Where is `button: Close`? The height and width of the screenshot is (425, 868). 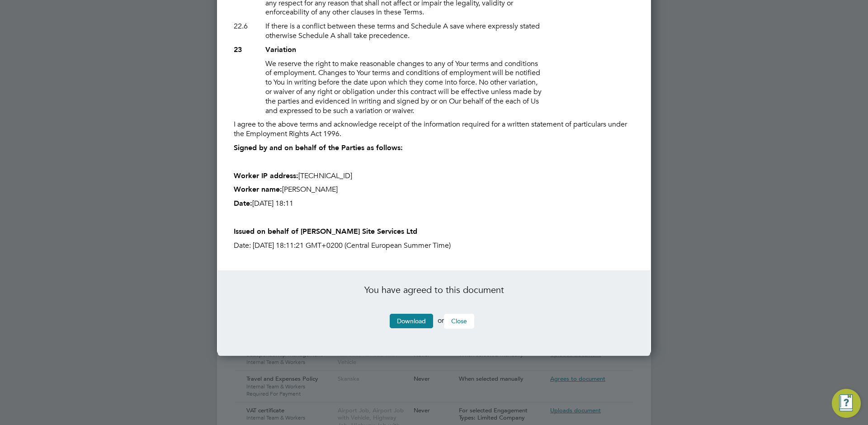
button: Close is located at coordinates (459, 321).